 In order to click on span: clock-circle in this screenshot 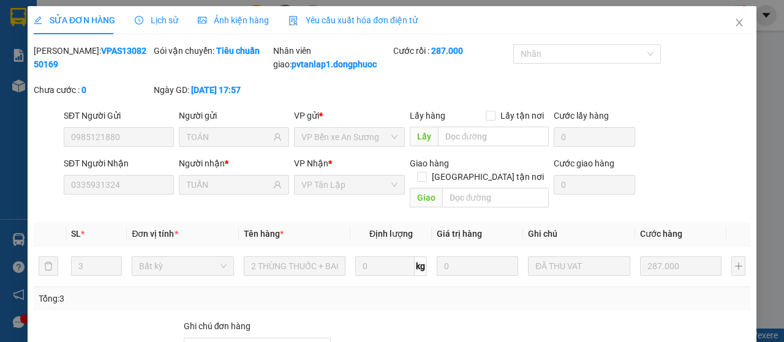, I will do `click(139, 20)`.